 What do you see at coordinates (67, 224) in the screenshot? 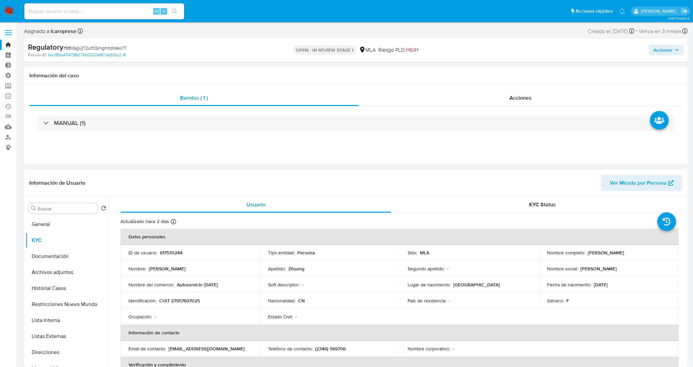
I see `button: General` at bounding box center [67, 224].